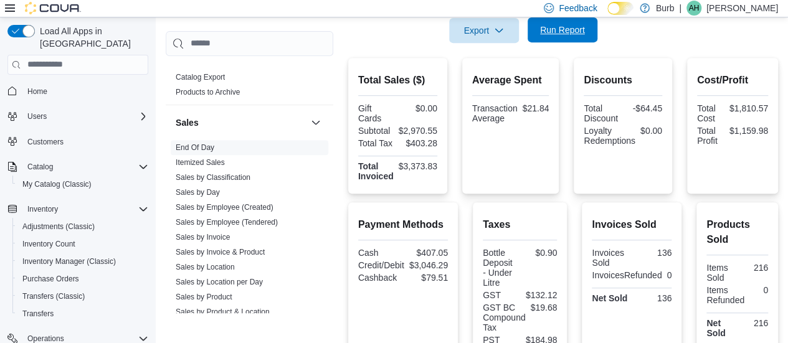 The image size is (788, 343). Describe the element at coordinates (376, 131) in the screenshot. I see `div: Subtotal` at that location.